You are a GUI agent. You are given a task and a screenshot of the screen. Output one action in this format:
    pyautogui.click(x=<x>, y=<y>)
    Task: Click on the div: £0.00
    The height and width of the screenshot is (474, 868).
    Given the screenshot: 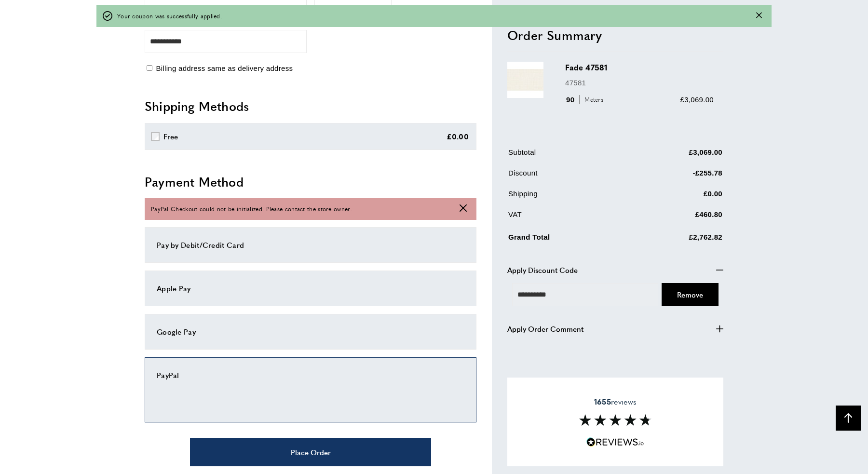 What is the action you would take?
    pyautogui.click(x=458, y=137)
    